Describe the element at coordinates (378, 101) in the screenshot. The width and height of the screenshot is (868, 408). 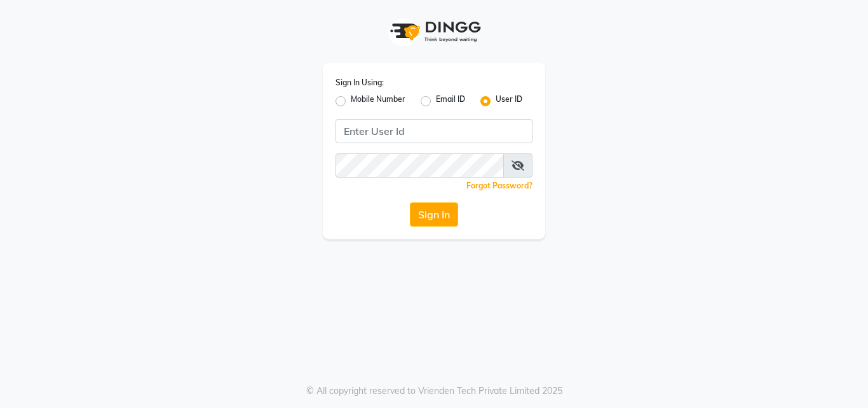
I see `label: Mobile Number` at that location.